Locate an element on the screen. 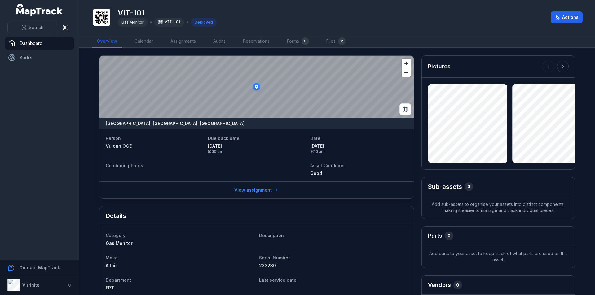  canvas: Map is located at coordinates (257, 87).